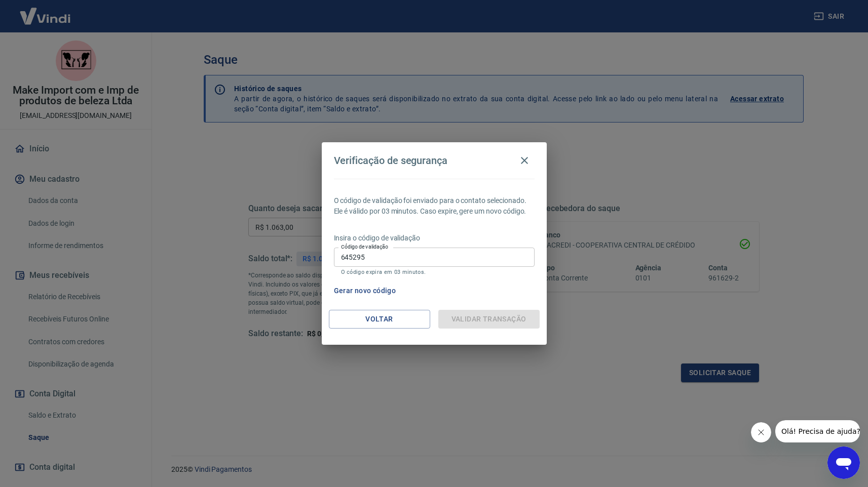 The height and width of the screenshot is (487, 868). Describe the element at coordinates (434, 272) in the screenshot. I see `p: O código expira em 03 minutos.` at that location.